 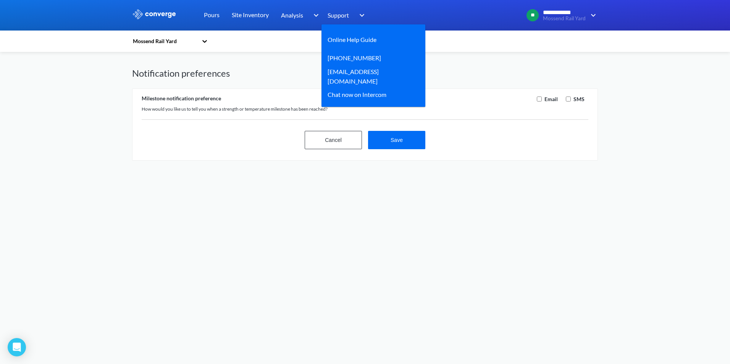 I want to click on div: Chat now on Intercom, so click(x=357, y=94).